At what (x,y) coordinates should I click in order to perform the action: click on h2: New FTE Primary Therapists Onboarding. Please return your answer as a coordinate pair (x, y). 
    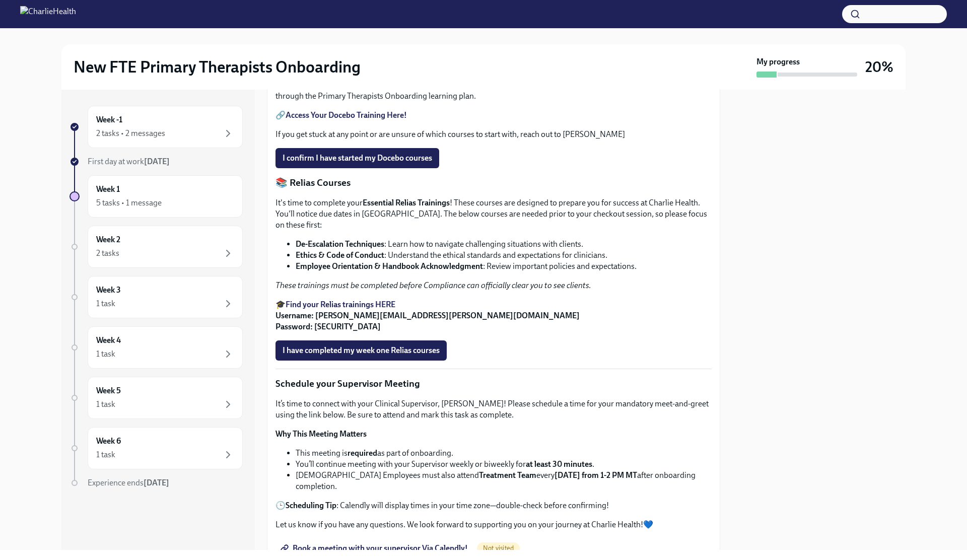
    Looking at the image, I should click on (217, 67).